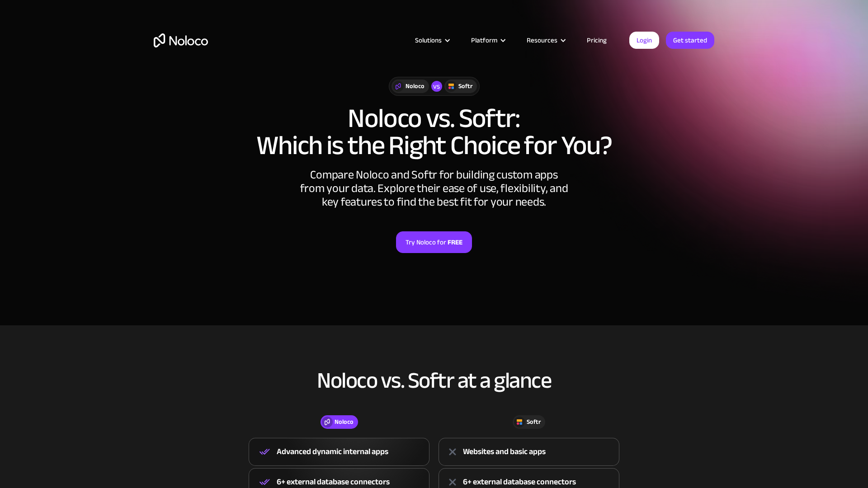  What do you see at coordinates (434, 188) in the screenshot?
I see `div: Compare Noloco and Softr for building custom apps from your data. Explore their ease of use, flex...` at bounding box center [434, 188].